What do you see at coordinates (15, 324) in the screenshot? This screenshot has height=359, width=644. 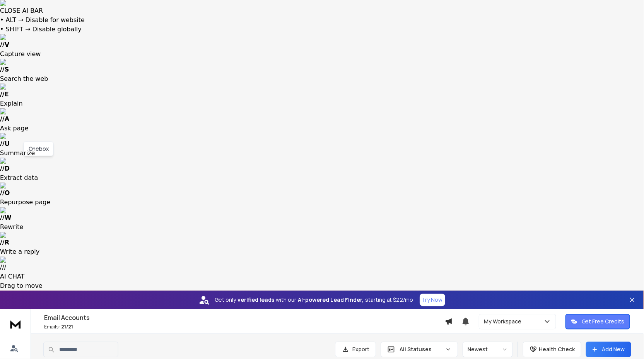 I see `img: logo` at bounding box center [15, 324].